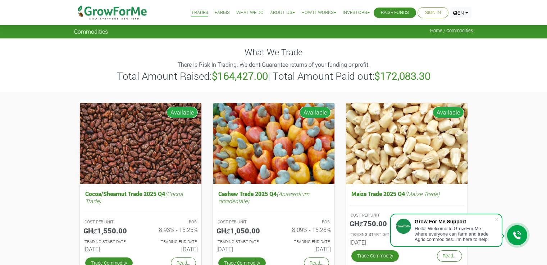 The image size is (547, 265). What do you see at coordinates (375, 224) in the screenshot?
I see `h5: GHȼ750.00` at bounding box center [375, 224].